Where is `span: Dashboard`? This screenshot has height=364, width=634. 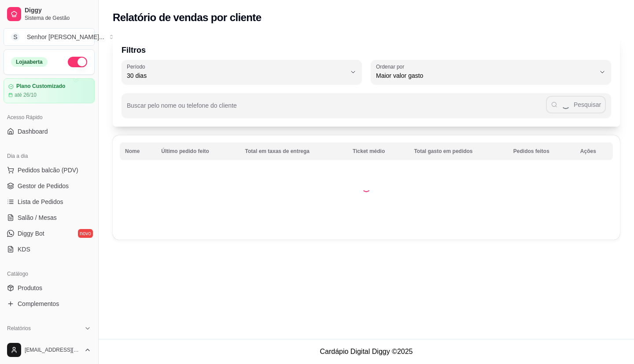 span: Dashboard is located at coordinates (33, 131).